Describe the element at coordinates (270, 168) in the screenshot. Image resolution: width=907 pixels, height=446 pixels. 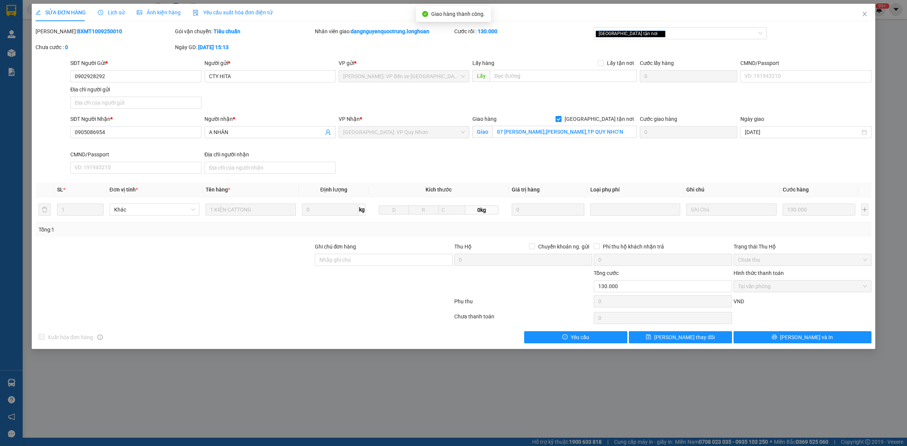
I see `input: Địa chỉ của người nhận` at that location.